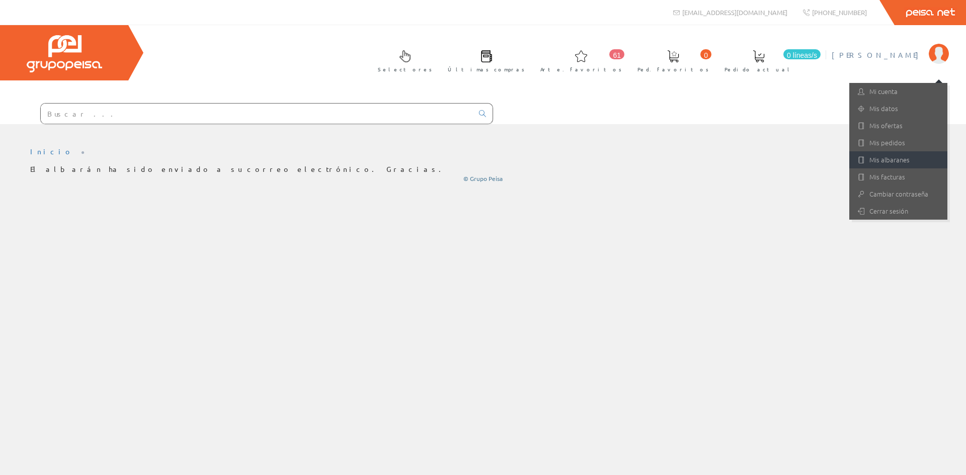  Describe the element at coordinates (889, 211) in the screenshot. I see `font: Cerrar sesión` at that location.